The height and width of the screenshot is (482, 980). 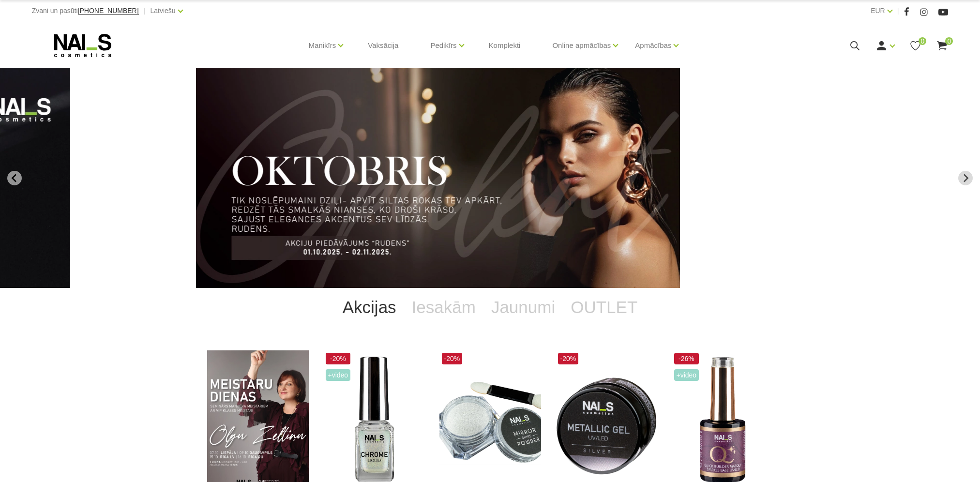 What do you see at coordinates (443, 45) in the screenshot?
I see `a: Pedikīrs` at bounding box center [443, 45].